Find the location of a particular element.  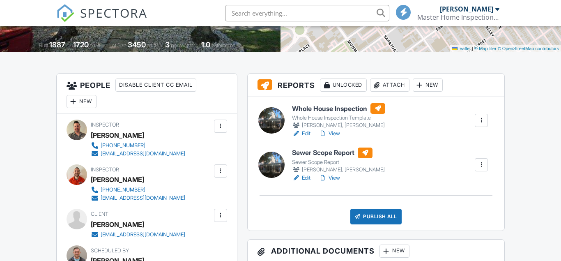

span: Scheduled By is located at coordinates (110, 250).